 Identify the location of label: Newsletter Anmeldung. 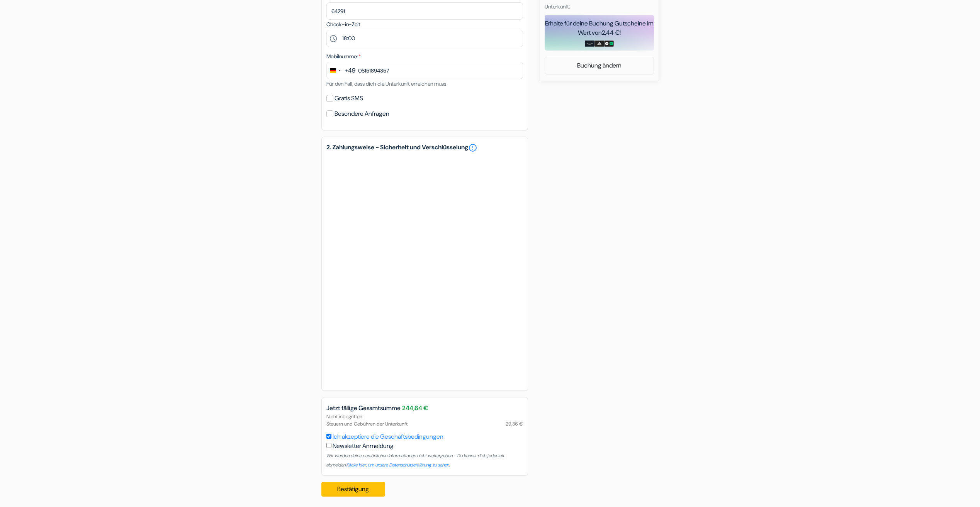
(363, 446).